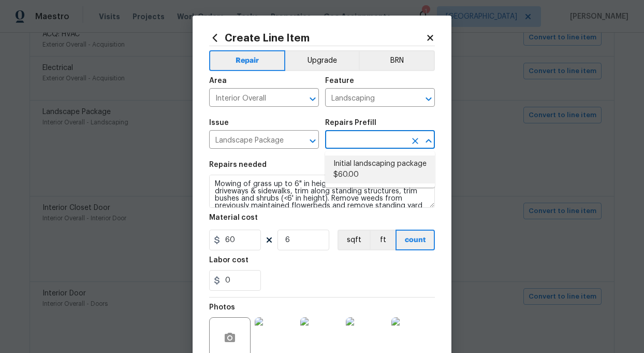 The height and width of the screenshot is (353, 644). Describe the element at coordinates (353, 240) in the screenshot. I see `button: sqft` at that location.